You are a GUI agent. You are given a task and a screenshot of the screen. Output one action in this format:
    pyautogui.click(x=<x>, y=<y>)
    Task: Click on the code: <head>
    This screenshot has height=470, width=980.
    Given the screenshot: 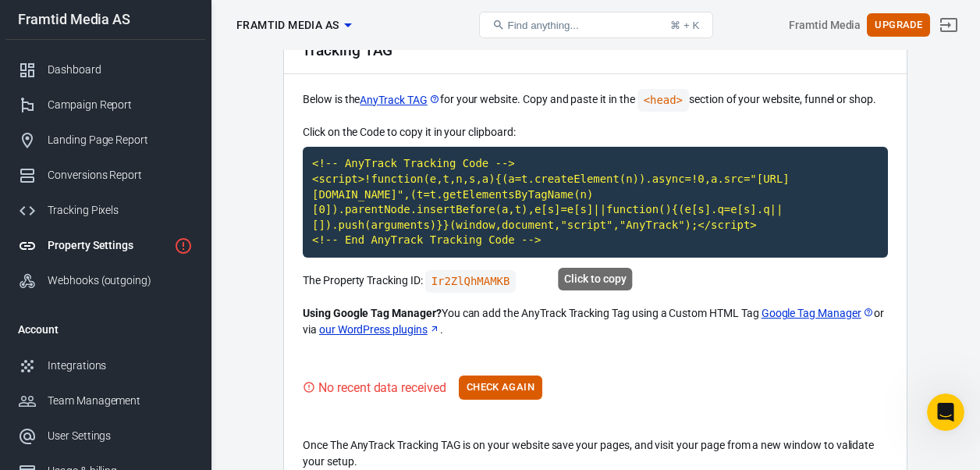 What is the action you would take?
    pyautogui.click(x=663, y=100)
    